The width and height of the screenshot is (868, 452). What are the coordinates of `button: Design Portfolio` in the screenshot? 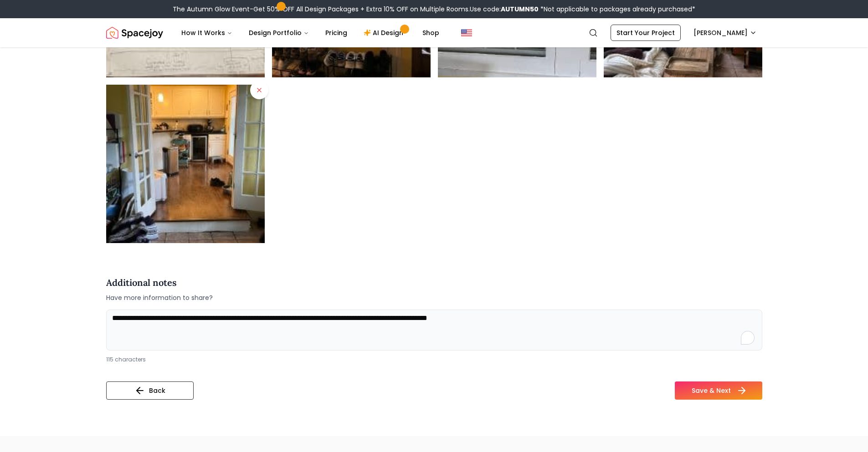 It's located at (279, 33).